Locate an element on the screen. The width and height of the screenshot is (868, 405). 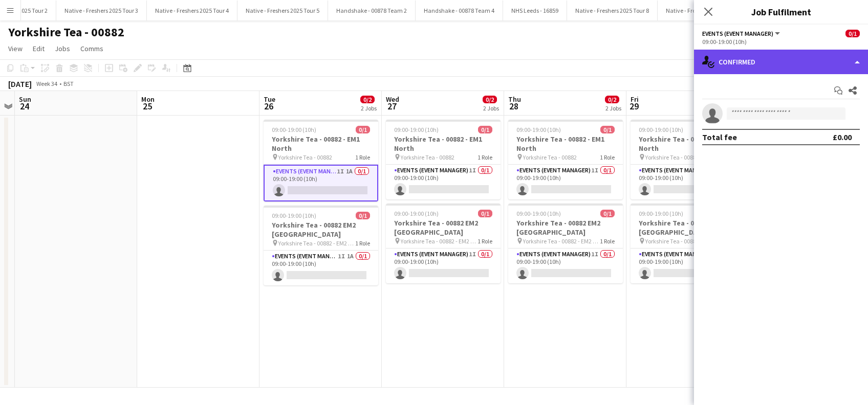
span: Tue is located at coordinates (270, 99).